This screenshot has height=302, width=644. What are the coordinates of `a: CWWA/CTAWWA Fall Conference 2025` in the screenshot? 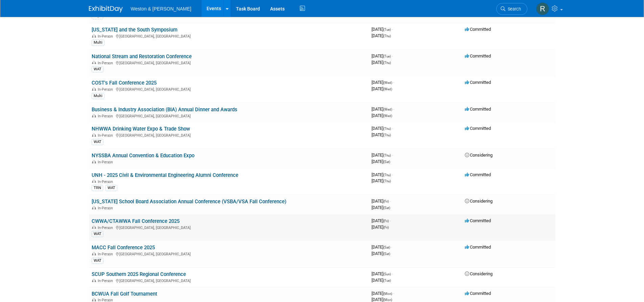 It's located at (136, 221).